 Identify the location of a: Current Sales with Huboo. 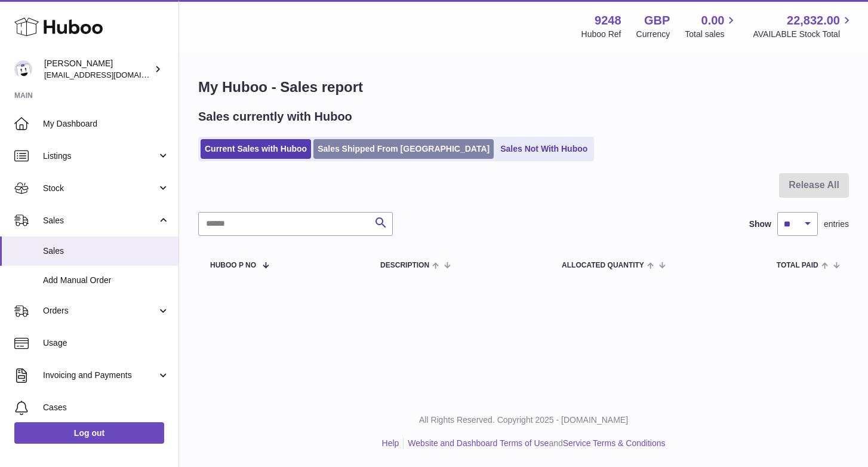
(256, 149).